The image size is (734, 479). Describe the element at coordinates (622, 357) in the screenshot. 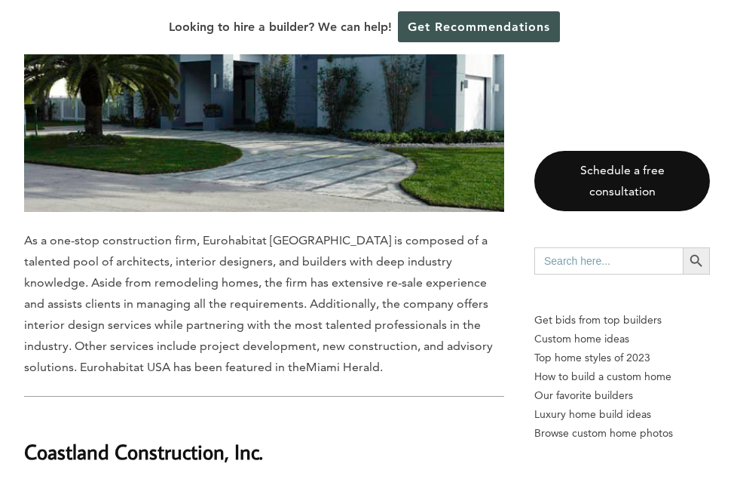

I see `p: Top home styles of 2023` at that location.